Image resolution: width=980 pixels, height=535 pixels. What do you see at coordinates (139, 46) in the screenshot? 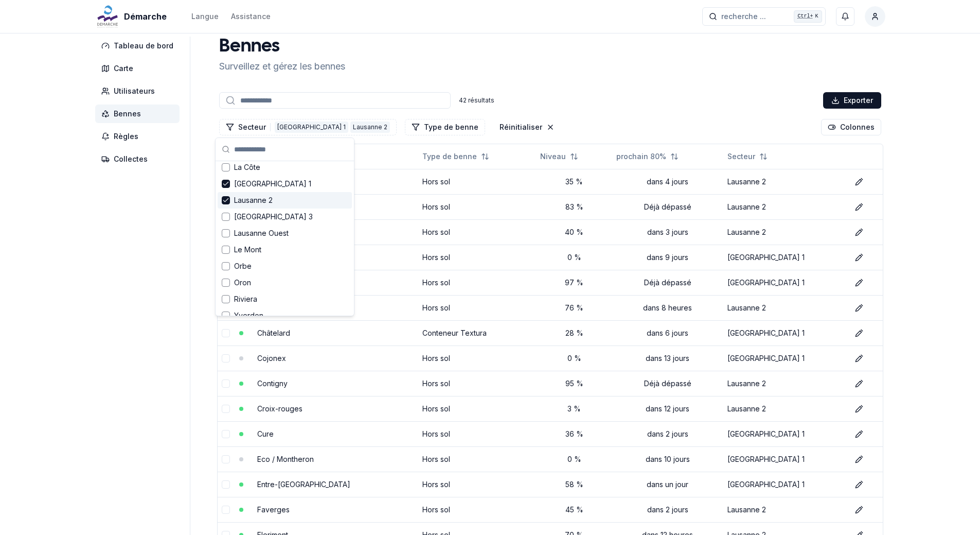
I see `a: Tableau de bord` at bounding box center [139, 46].